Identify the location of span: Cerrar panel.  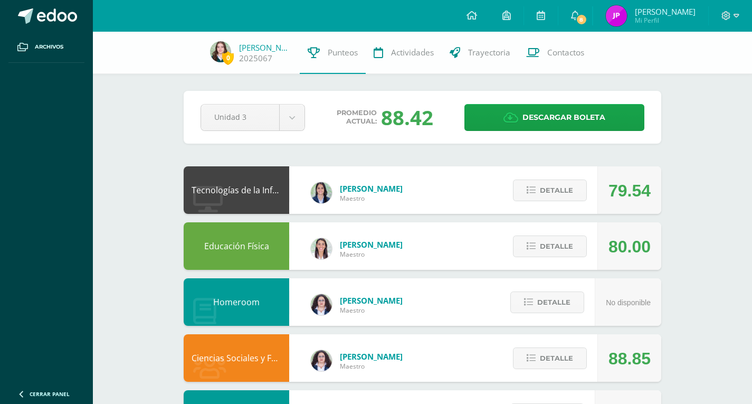
(50, 394).